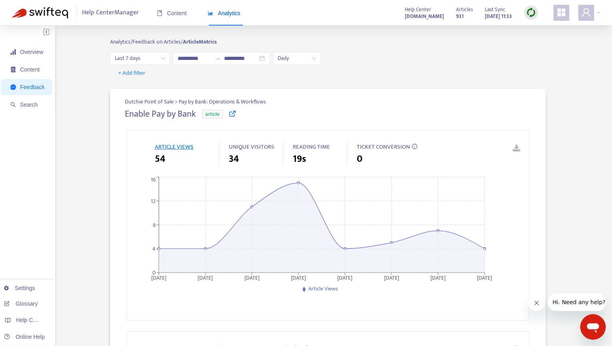 Image resolution: width=612 pixels, height=346 pixels. What do you see at coordinates (110, 13) in the screenshot?
I see `span: Help Center Manager` at bounding box center [110, 13].